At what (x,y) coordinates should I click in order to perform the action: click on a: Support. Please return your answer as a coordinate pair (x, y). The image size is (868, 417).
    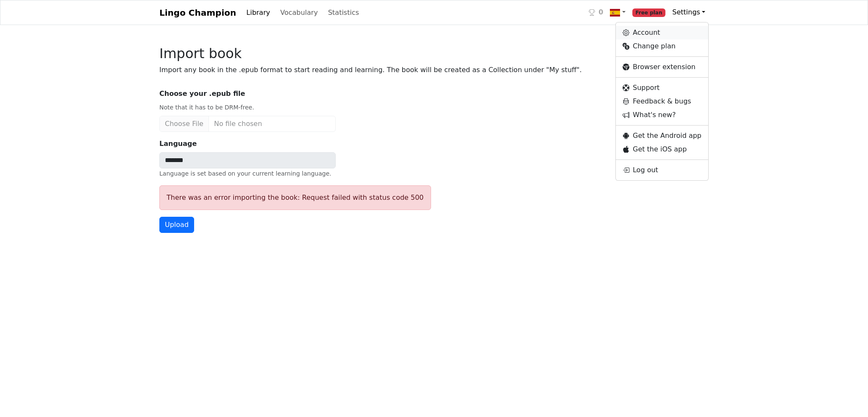
    Looking at the image, I should click on (662, 88).